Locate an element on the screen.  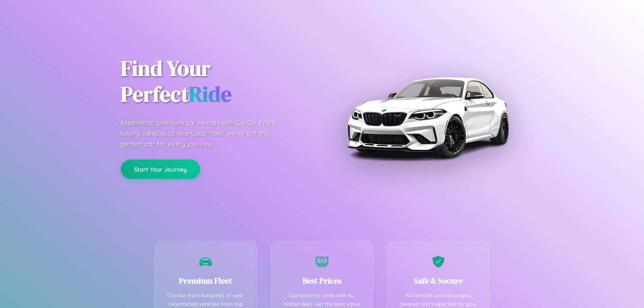
h1: Find Your Perfect is located at coordinates (216, 81).